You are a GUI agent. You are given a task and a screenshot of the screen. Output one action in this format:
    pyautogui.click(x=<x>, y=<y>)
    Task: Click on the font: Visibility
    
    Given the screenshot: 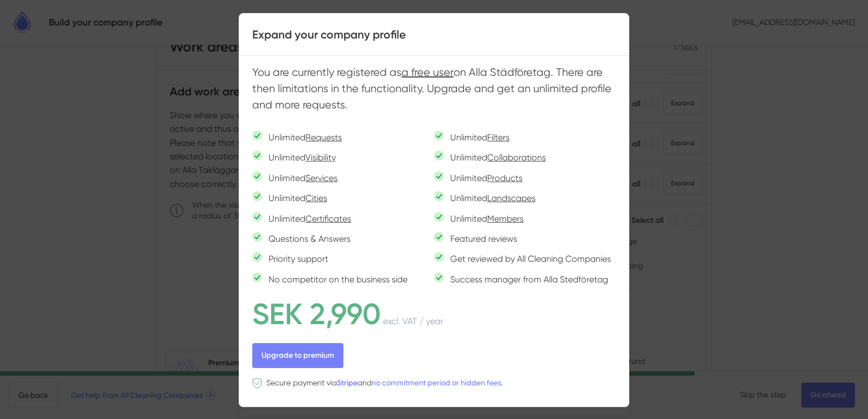 What is the action you would take?
    pyautogui.click(x=321, y=157)
    